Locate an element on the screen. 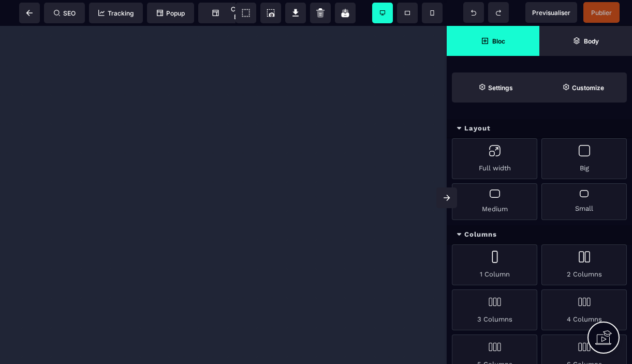 Image resolution: width=632 pixels, height=364 pixels. span: Preview is located at coordinates (551, 12).